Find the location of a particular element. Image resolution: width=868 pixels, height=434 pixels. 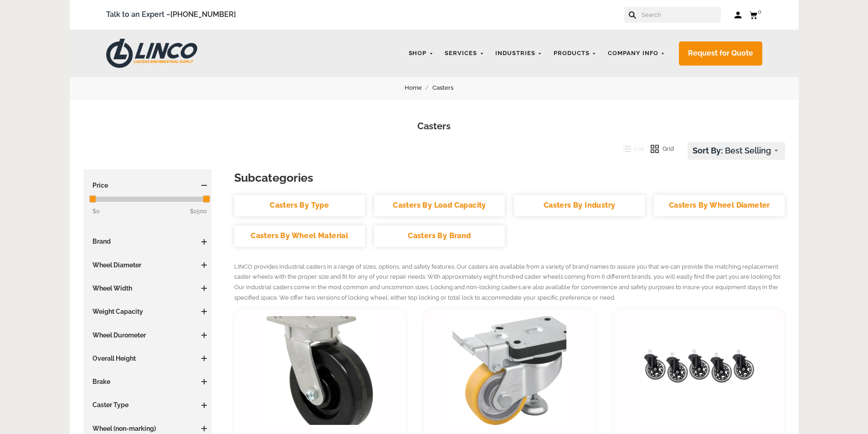

a: Log in is located at coordinates (738, 15).